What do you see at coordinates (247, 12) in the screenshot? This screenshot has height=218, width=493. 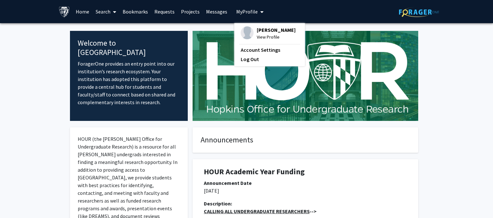 I see `span: My Profile` at bounding box center [247, 12].